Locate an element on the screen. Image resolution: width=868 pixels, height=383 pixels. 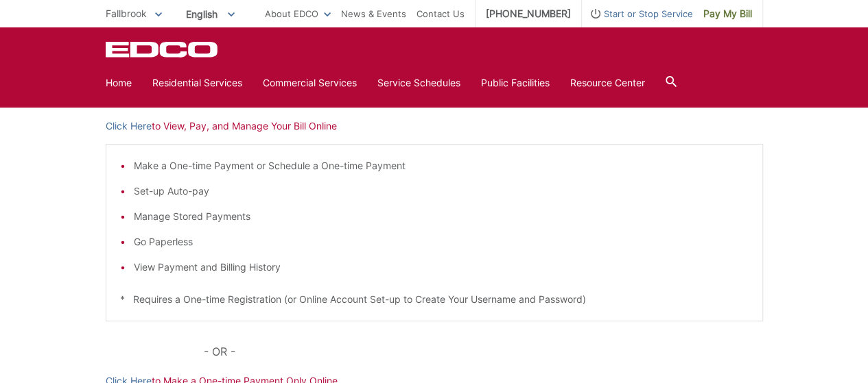
a: Service Schedules is located at coordinates (418, 83).